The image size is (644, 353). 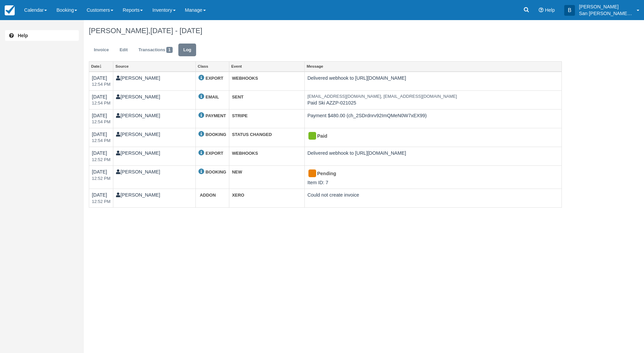 What do you see at coordinates (430, 136) in the screenshot?
I see `div: Paid` at bounding box center [430, 136].